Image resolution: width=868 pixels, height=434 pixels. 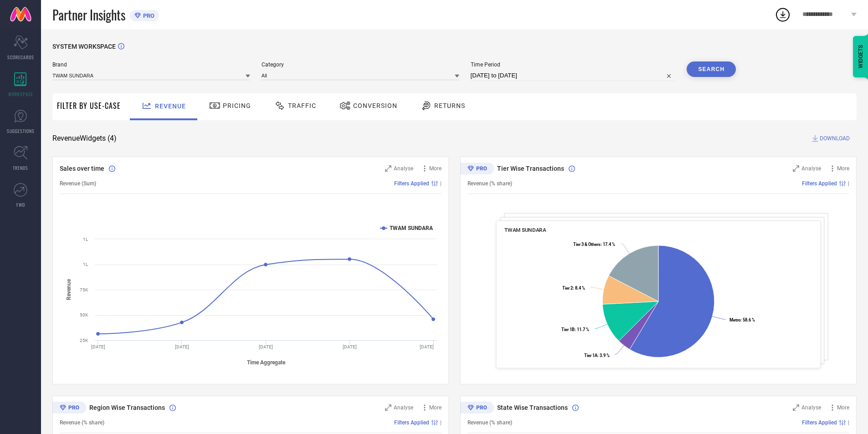 I want to click on span: PRO, so click(x=148, y=16).